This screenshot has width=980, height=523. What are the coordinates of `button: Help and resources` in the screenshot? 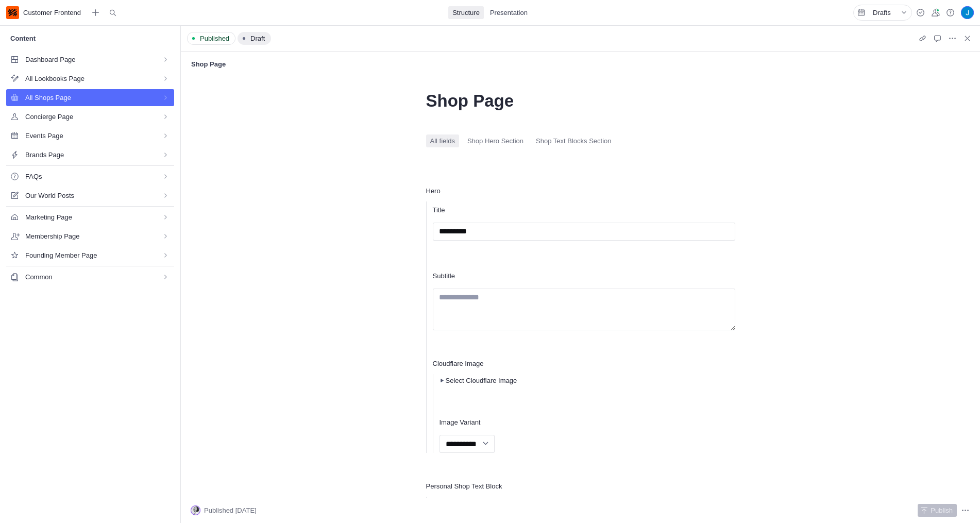 It's located at (950, 12).